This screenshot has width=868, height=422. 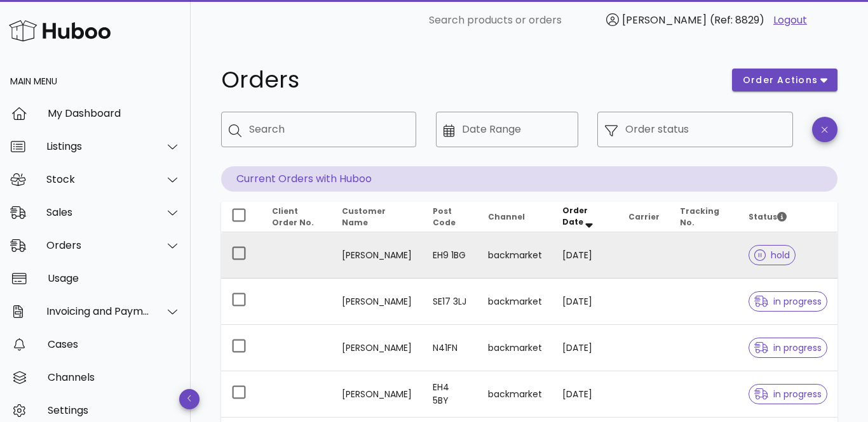 I want to click on span: hold, so click(x=772, y=256).